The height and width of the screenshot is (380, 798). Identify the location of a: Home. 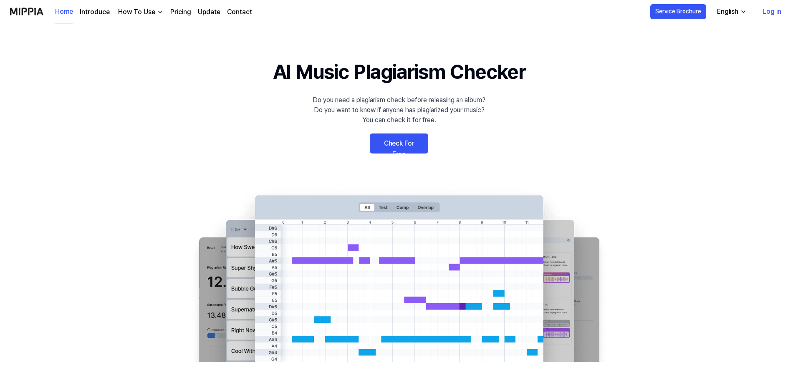
(64, 12).